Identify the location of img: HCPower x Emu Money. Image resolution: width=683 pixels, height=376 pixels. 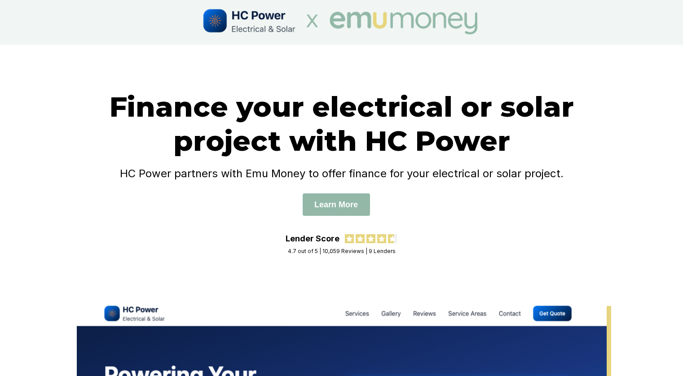
(342, 22).